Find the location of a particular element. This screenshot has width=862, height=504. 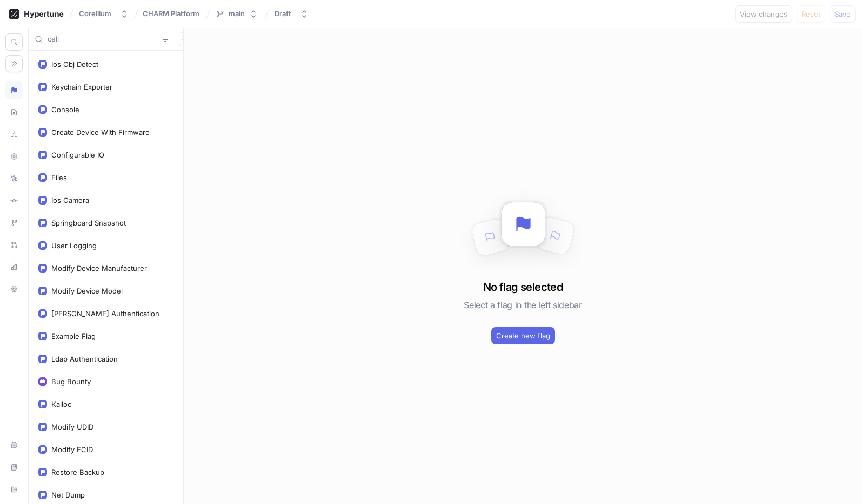

div: Preview is located at coordinates (14, 157).